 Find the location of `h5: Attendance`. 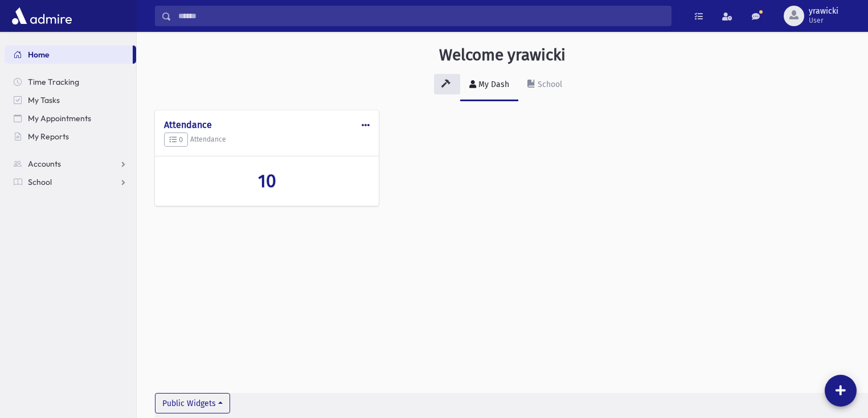

h5: Attendance is located at coordinates (267, 140).